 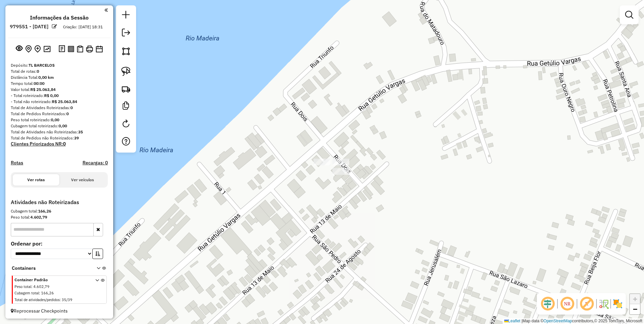 What do you see at coordinates (322, 162) in the screenshot?
I see `div: Atividade não roteirizada - MERC.E PANIF. MEL` at bounding box center [322, 162].